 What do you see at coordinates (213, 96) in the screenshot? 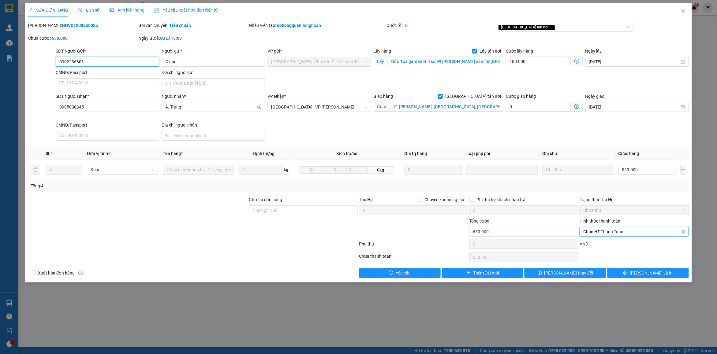
I see `div: Người nhận` at bounding box center [213, 96].